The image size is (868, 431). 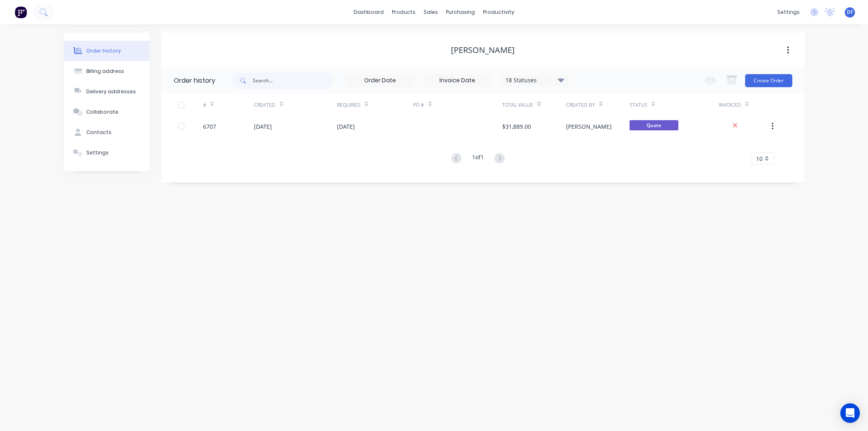 I want to click on span: Quote, so click(x=654, y=125).